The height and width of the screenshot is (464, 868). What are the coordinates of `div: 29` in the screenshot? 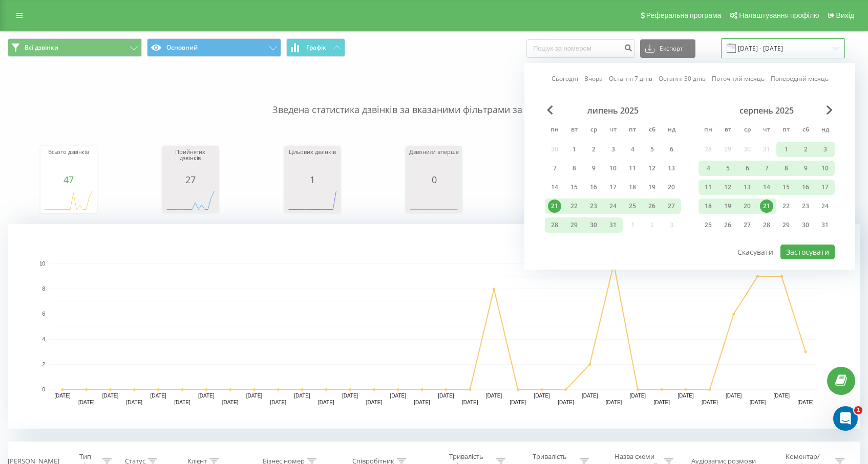 It's located at (574, 225).